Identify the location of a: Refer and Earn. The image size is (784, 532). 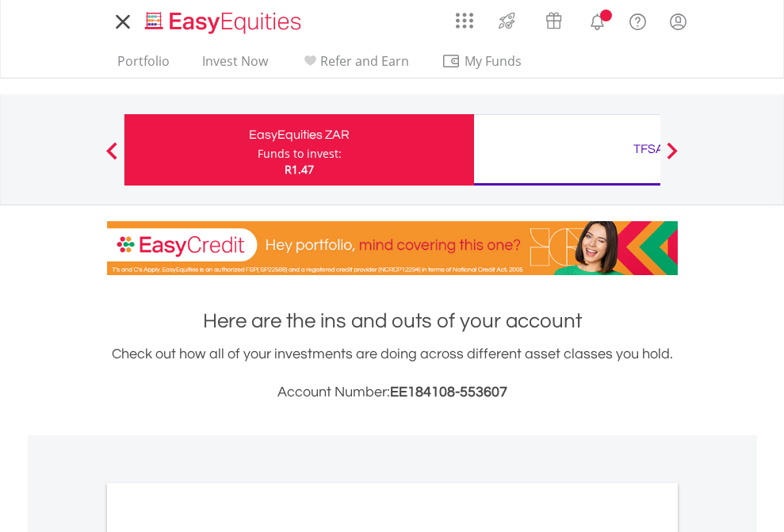
(355, 65).